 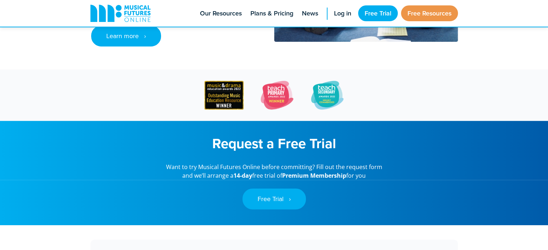 I want to click on a: Free Trial ‎‏‏‎ ‎ ›, so click(x=274, y=199).